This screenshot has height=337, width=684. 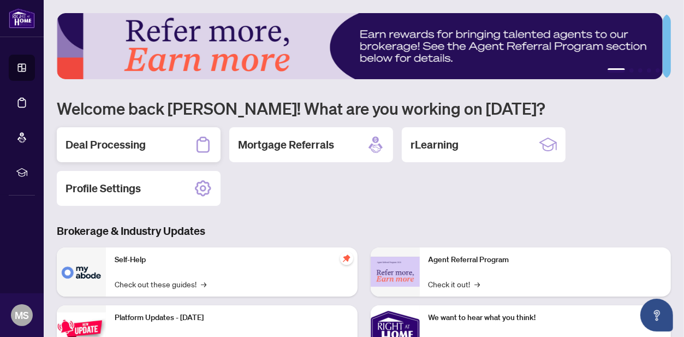 What do you see at coordinates (649, 70) in the screenshot?
I see `button: 4` at bounding box center [649, 70].